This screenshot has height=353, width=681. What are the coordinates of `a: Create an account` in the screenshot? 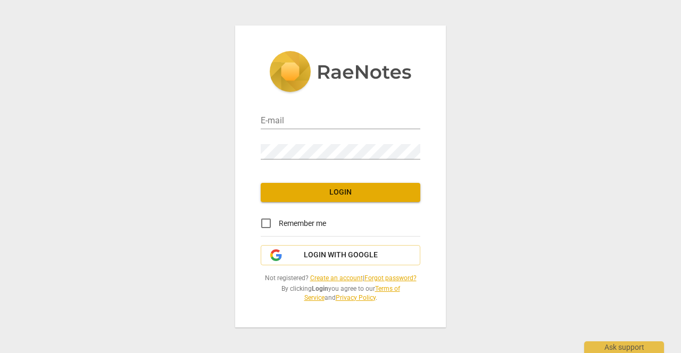 It's located at (336, 278).